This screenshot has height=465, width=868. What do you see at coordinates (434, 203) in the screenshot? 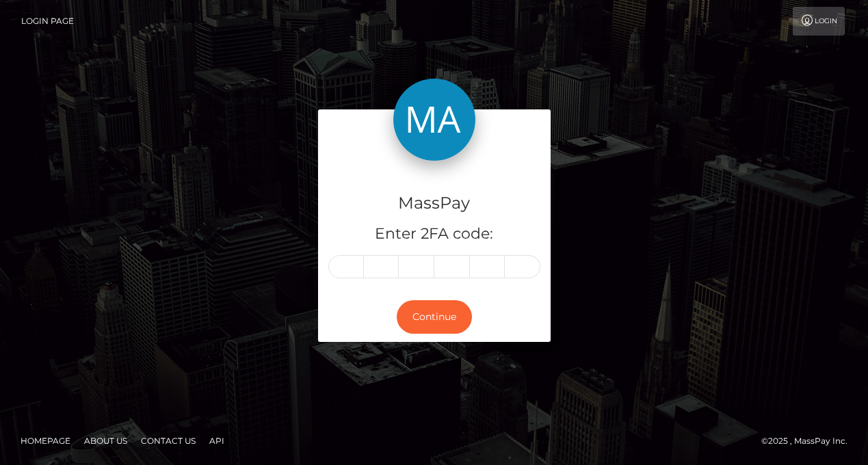
I see `h4: MassPay` at bounding box center [434, 203].